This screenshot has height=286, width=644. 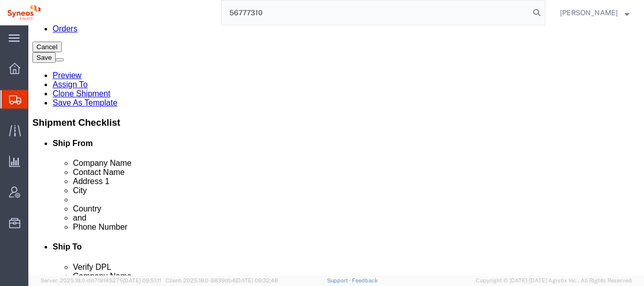 I want to click on a: Feedback, so click(x=364, y=280).